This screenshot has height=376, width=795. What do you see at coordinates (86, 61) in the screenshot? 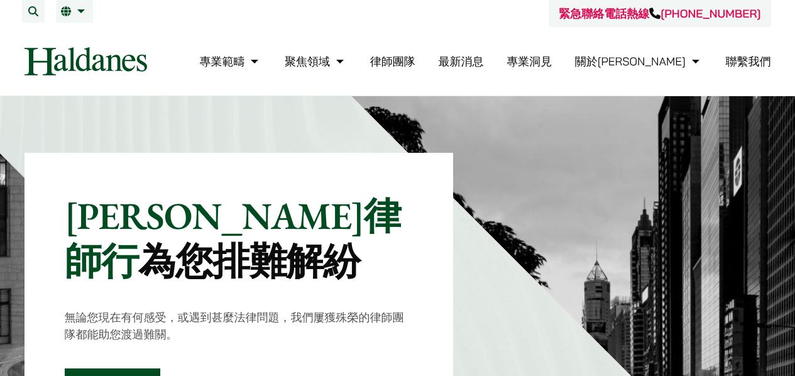
I see `img: Logo of Haldanes` at bounding box center [86, 61].